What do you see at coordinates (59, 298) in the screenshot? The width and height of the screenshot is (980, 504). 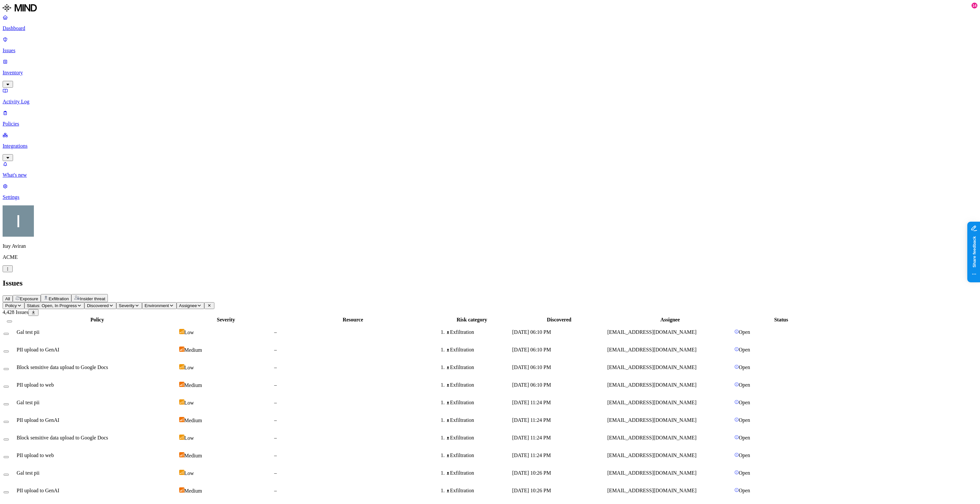 I see `span: Exfiltration` at bounding box center [59, 298].